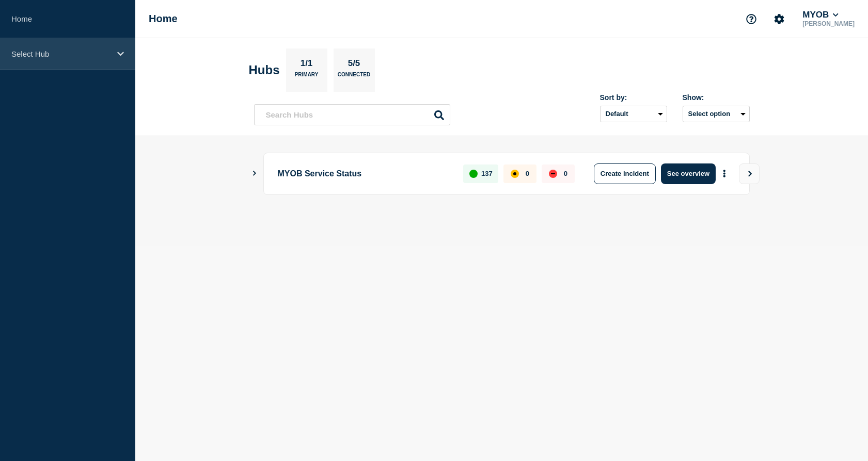 This screenshot has height=461, width=868. Describe the element at coordinates (163, 18) in the screenshot. I see `h1: Home` at that location.